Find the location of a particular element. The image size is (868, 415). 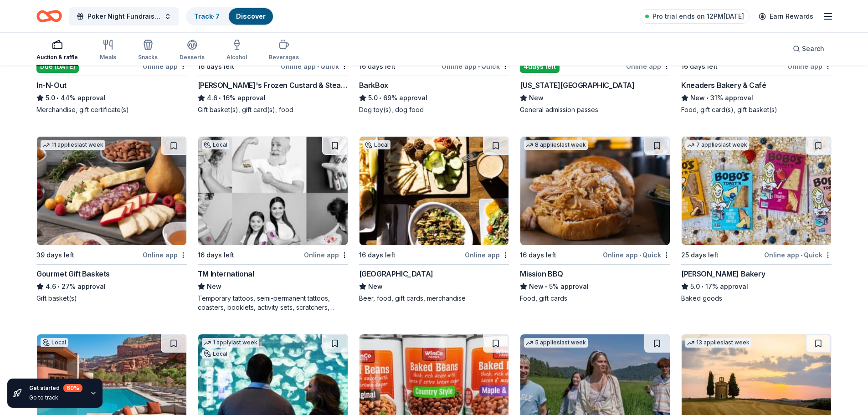

a: Image for TM InternationalLocal16 days leftOnline appTM InternationalNewTemporary tattoos, semi-p... is located at coordinates (273, 224).